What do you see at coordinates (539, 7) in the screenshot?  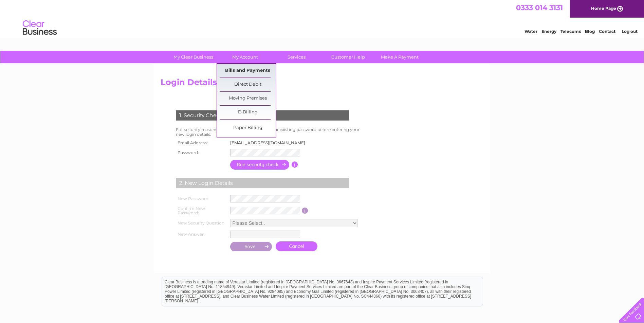 I see `a: 0333 014 3131` at bounding box center [539, 7].